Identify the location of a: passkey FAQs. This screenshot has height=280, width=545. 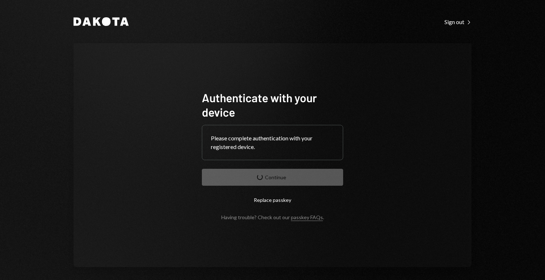
(307, 218).